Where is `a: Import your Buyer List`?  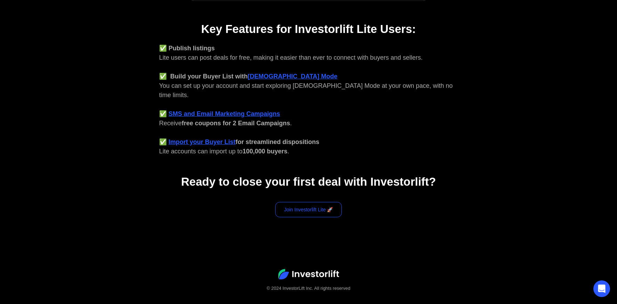
a: Import your Buyer List is located at coordinates (202, 142).